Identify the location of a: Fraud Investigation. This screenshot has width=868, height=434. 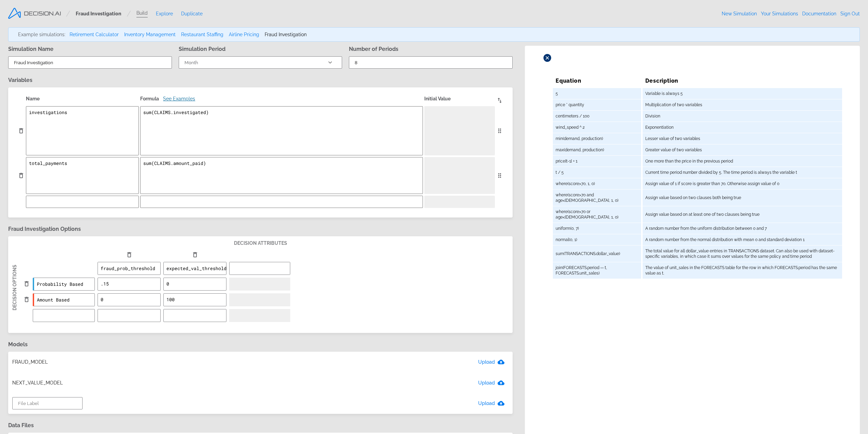
(285, 34).